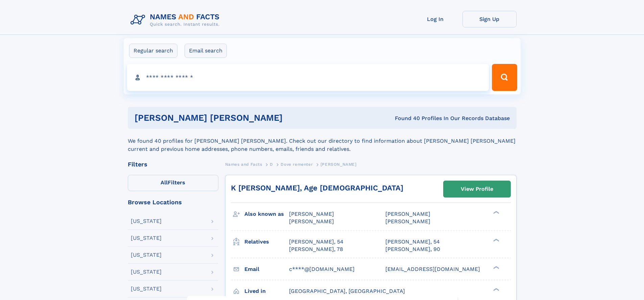 Image resolution: width=644 pixels, height=300 pixels. Describe the element at coordinates (489, 19) in the screenshot. I see `a: Sign Up` at that location.